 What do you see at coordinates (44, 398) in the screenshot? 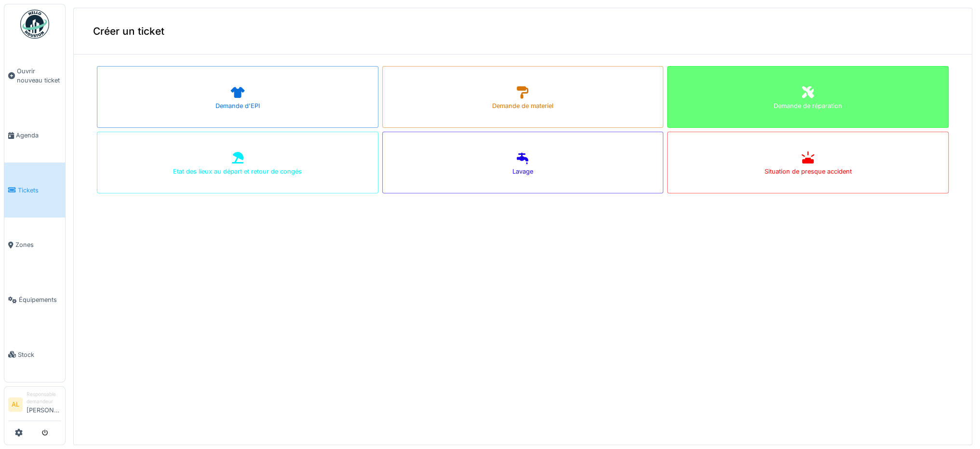
I see `div: Responsable demandeur` at bounding box center [44, 398].